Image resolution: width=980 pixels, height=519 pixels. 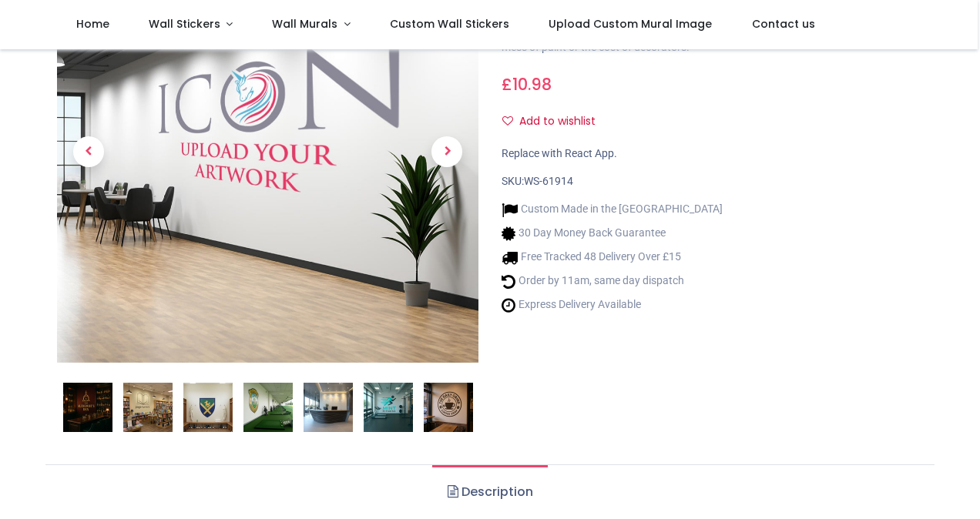 What do you see at coordinates (92, 24) in the screenshot?
I see `span: Home` at bounding box center [92, 24].